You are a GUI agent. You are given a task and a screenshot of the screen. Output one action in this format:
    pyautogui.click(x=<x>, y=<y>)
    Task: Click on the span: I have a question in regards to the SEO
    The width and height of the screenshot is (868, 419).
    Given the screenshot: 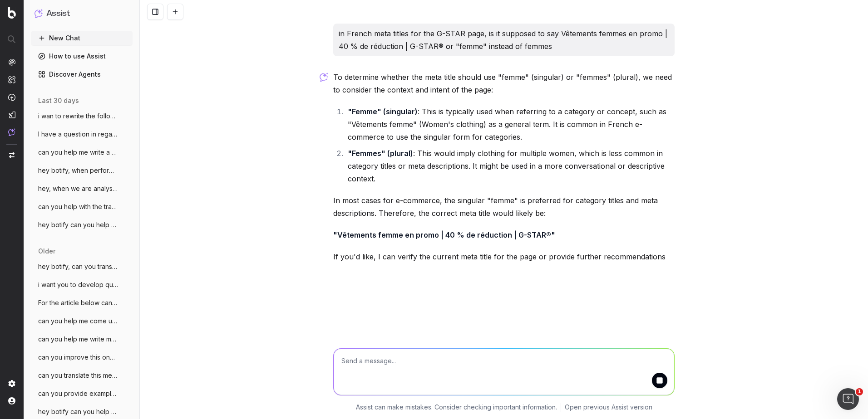 What is the action you would take?
    pyautogui.click(x=78, y=134)
    